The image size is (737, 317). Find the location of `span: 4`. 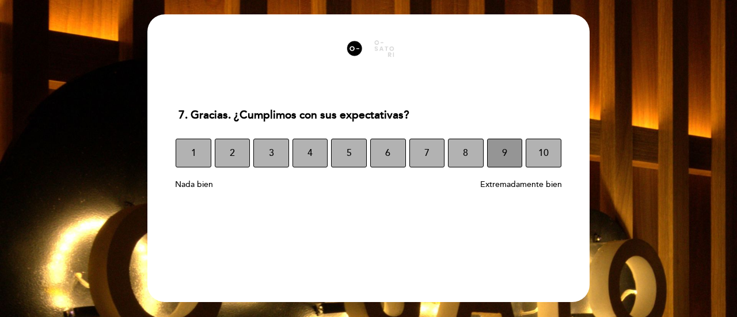

span: 4 is located at coordinates (310, 153).